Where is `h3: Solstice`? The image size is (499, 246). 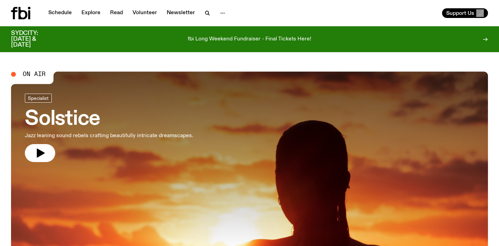
h3: Solstice is located at coordinates (109, 119).